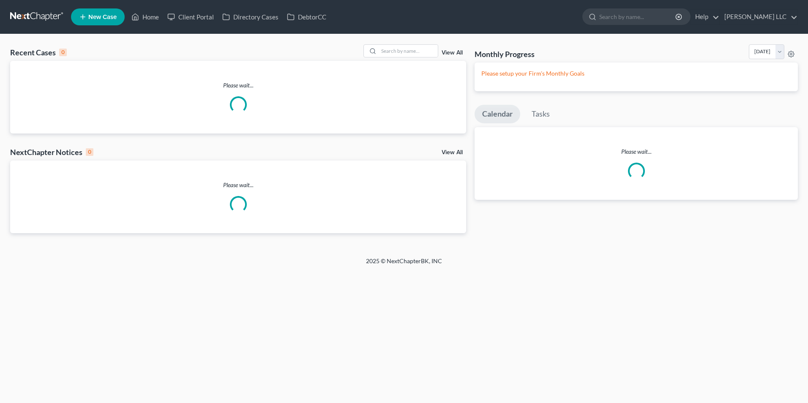  What do you see at coordinates (145, 17) in the screenshot?
I see `a: Home` at bounding box center [145, 17].